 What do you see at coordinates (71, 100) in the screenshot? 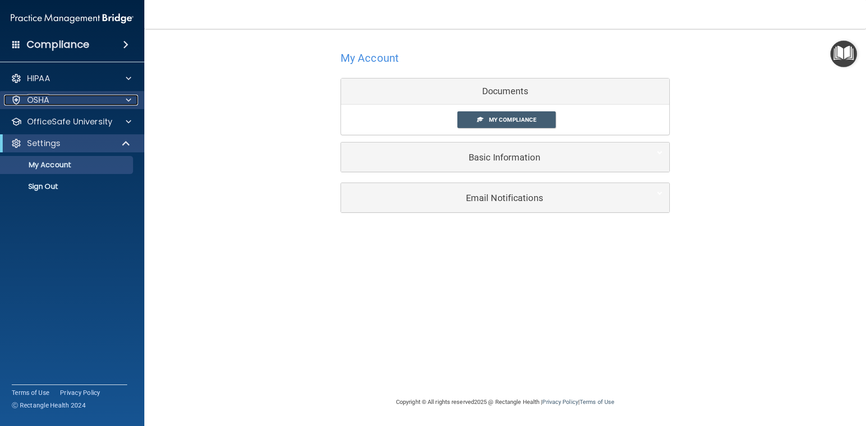
I see `a: OSHA` at bounding box center [71, 100].